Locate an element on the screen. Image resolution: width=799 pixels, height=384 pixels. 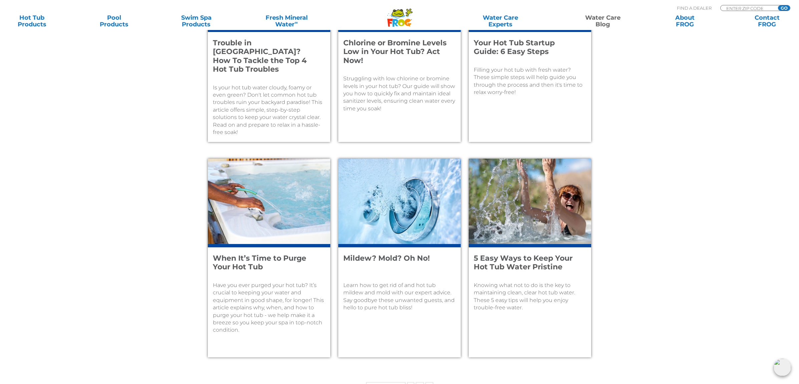
p: Have you ever purged your hot tub? It’s crucial to keeping your water and equipment in good shape... is located at coordinates (269, 308).